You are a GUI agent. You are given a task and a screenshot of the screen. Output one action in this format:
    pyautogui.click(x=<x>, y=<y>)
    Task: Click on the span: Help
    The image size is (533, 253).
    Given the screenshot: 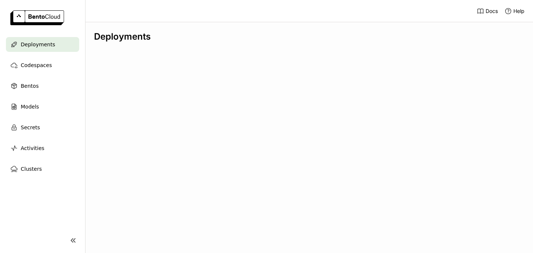 What is the action you would take?
    pyautogui.click(x=518, y=11)
    